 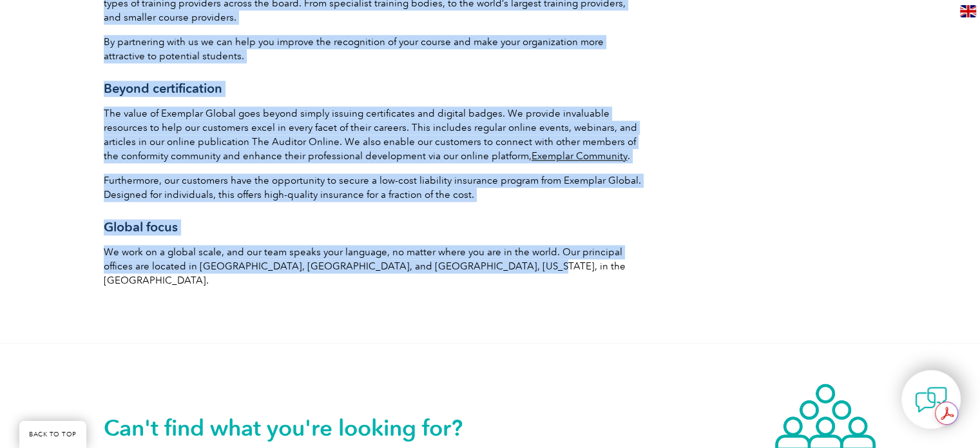 What do you see at coordinates (375, 227) in the screenshot?
I see `h3: Global focus` at bounding box center [375, 227].